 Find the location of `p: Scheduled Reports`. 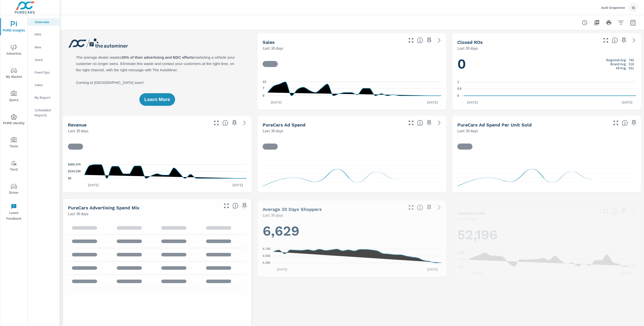

p: Scheduled Reports is located at coordinates (45, 113).